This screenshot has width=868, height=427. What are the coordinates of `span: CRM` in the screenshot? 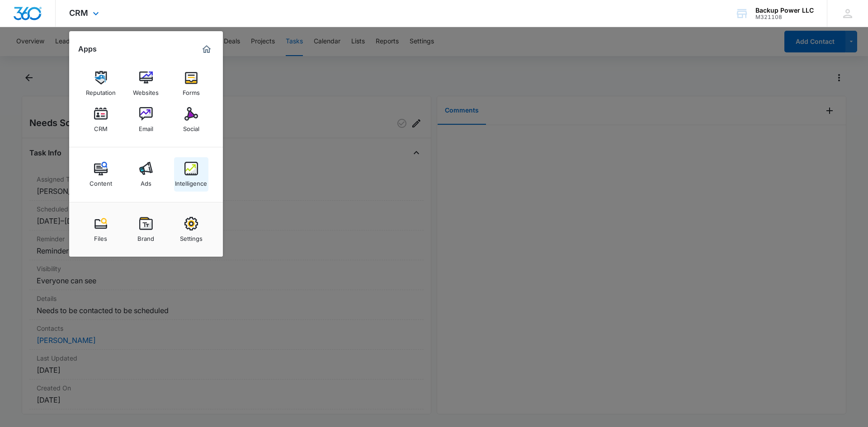 It's located at (79, 13).